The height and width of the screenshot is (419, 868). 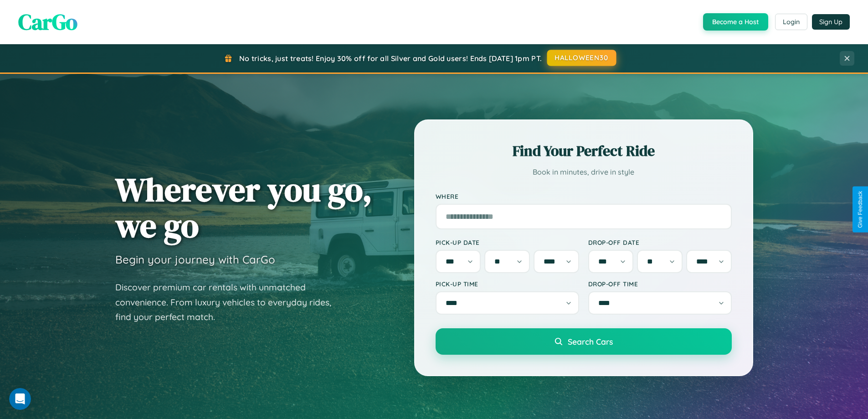 I want to click on h1: Wherever you go, we go, so click(x=244, y=208).